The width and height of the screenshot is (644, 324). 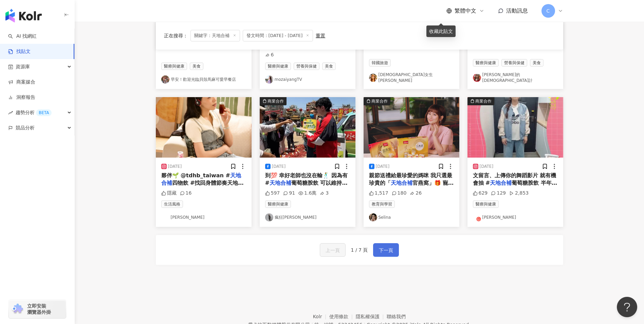 I want to click on div: 180, so click(x=399, y=193).